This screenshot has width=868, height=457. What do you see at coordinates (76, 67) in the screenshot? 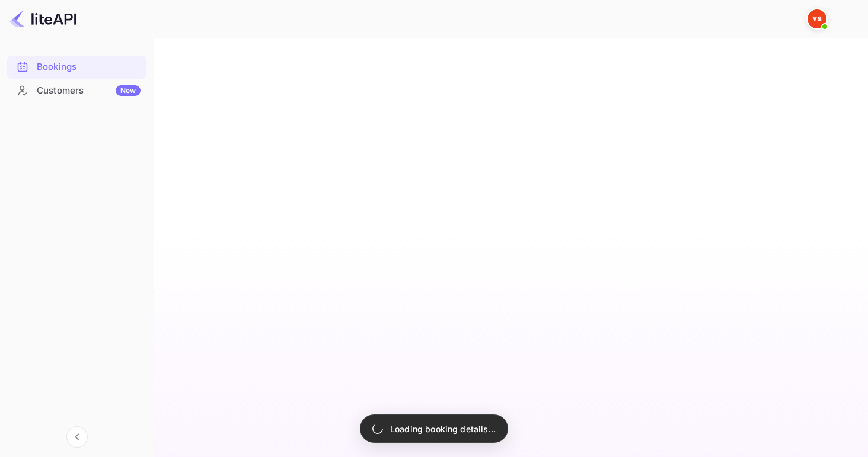
I see `a: Bookings` at bounding box center [76, 67].